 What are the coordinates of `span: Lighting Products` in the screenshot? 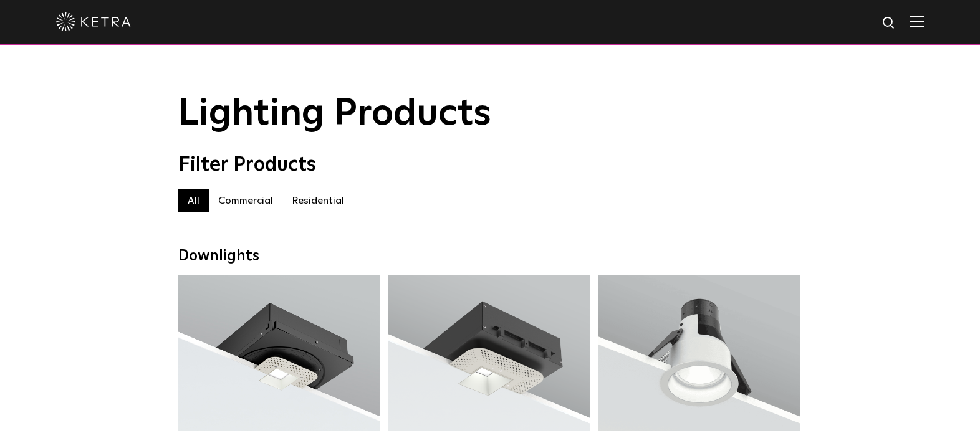 It's located at (335, 114).